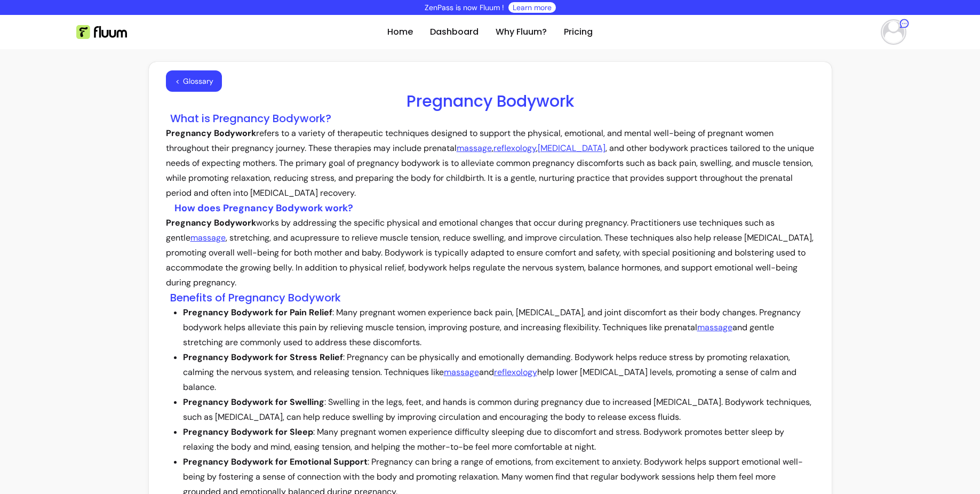  Describe the element at coordinates (499, 410) in the screenshot. I see `li: : Swelling in the legs, feet, and hands is common during pregnancy due to increased [MEDICAL_DATA...` at that location.